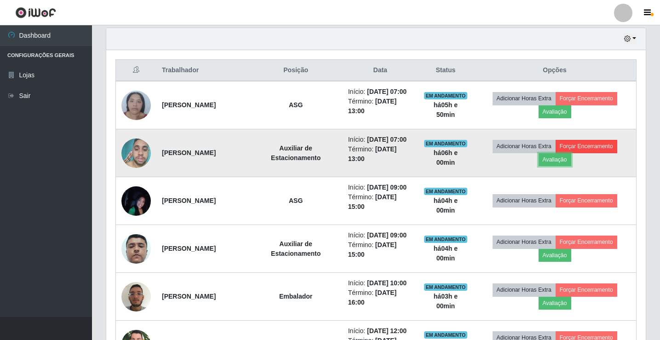 The width and height of the screenshot is (660, 340). Describe the element at coordinates (136, 249) in the screenshot. I see `img: 1697820743955.jpeg` at that location.